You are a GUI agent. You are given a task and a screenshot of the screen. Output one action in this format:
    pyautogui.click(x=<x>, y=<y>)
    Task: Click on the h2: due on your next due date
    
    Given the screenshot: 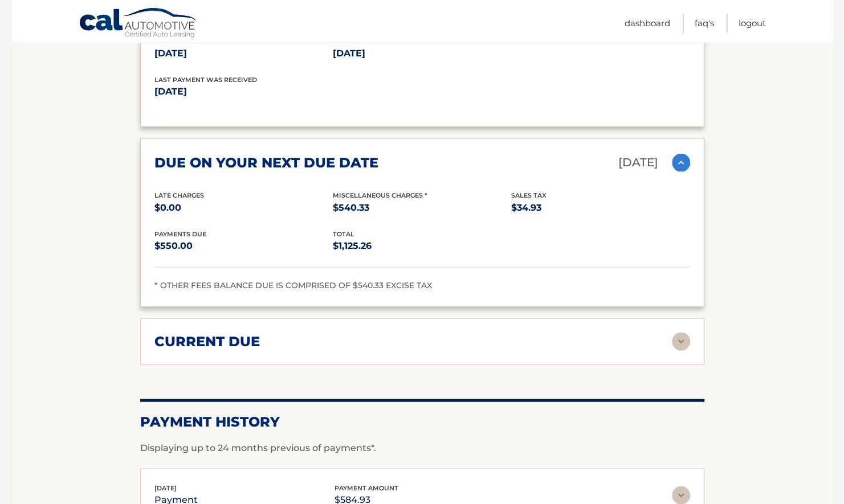 What is the action you would take?
    pyautogui.click(x=266, y=163)
    